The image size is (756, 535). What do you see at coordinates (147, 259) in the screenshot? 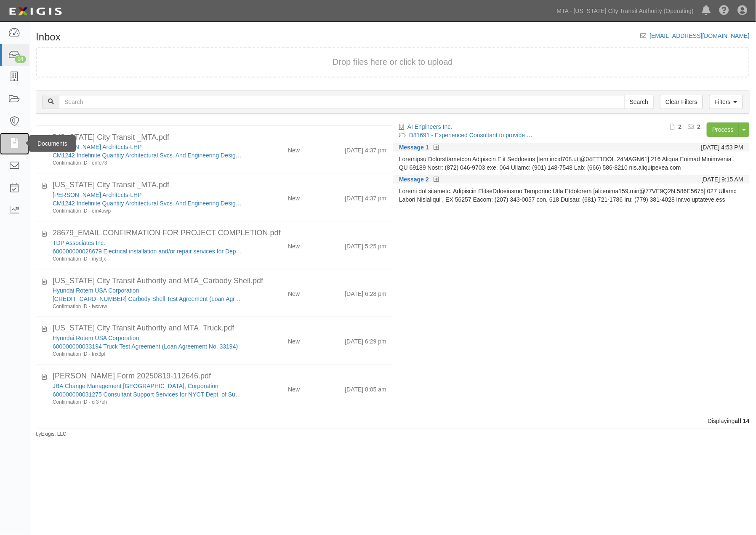
I see `div: Confirmation ID - mykfjx` at bounding box center [147, 259].